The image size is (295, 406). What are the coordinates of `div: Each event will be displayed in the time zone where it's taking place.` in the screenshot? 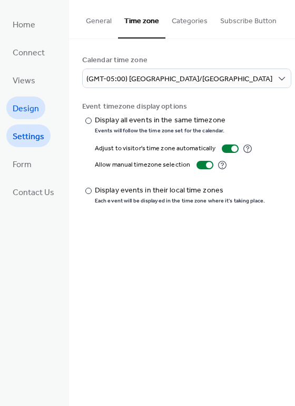 It's located at (180, 201).